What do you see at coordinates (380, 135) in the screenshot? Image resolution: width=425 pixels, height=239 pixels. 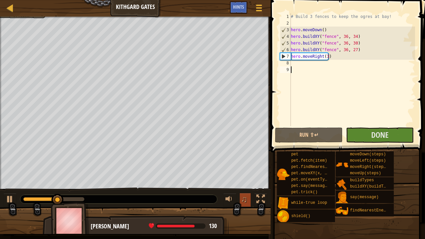 I see `button: Done` at bounding box center [380, 135].